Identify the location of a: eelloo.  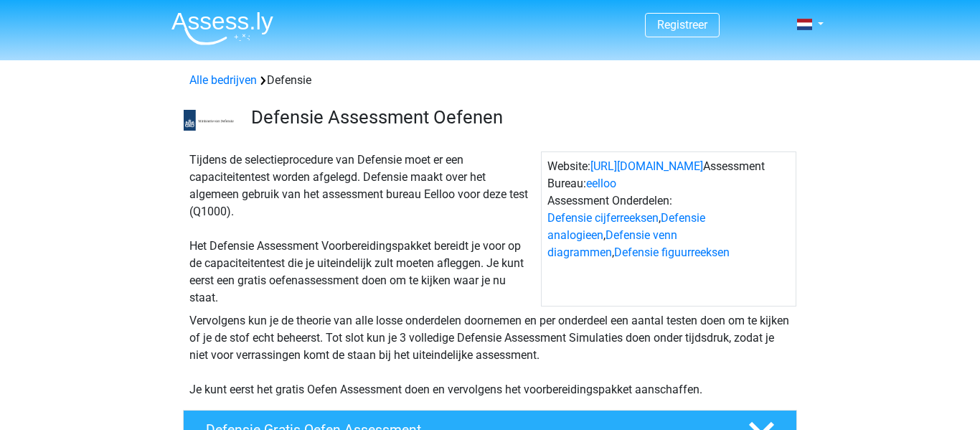
(601, 183).